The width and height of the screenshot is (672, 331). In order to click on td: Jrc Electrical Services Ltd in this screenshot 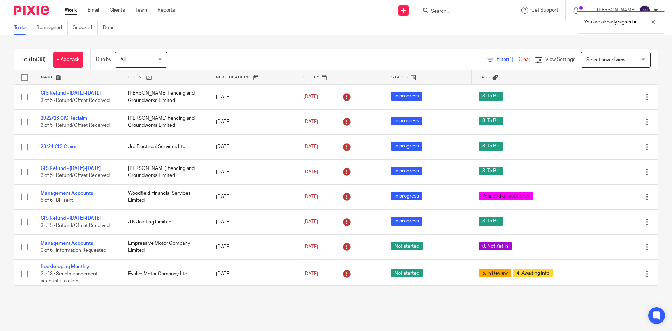, I will do `click(165, 147)`.